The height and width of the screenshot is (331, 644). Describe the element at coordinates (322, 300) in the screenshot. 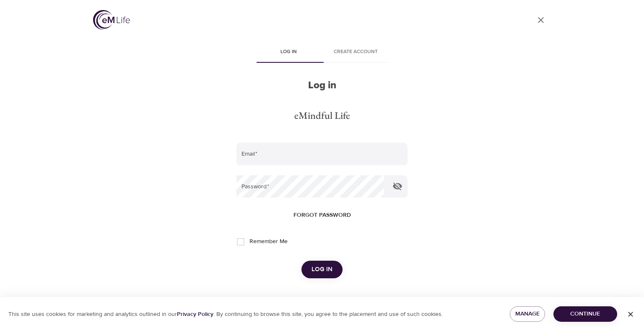

I see `div: OR` at that location.